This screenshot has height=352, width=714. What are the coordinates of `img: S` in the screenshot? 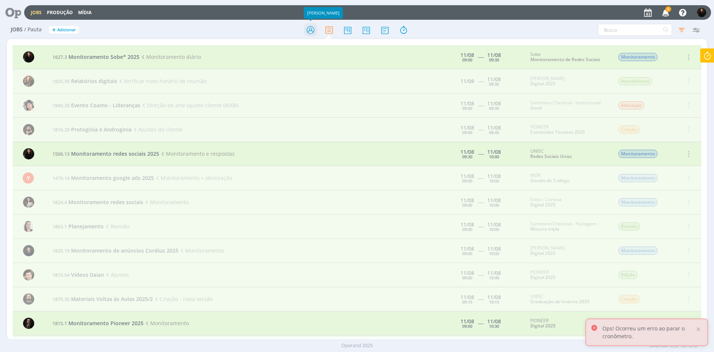 It's located at (702, 12).